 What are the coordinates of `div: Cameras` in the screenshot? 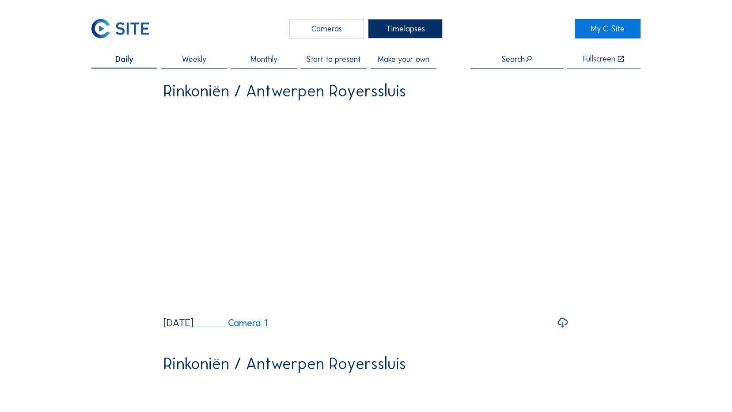 It's located at (326, 29).